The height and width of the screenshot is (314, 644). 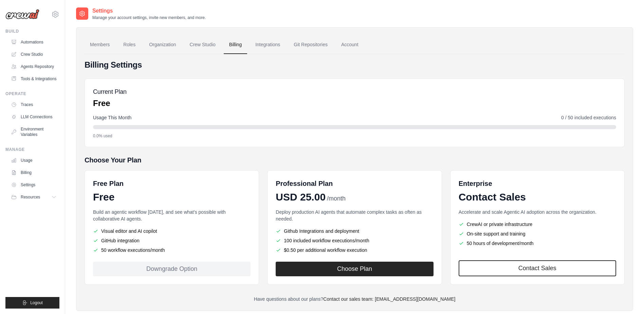 I want to click on li: Github Integrations and deployment, so click(x=355, y=231).